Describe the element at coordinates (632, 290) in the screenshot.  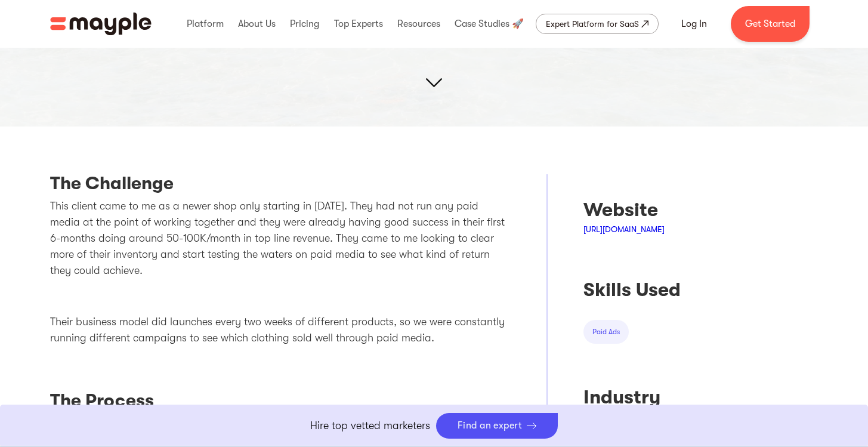
I see `div: Skills Used` at that location.